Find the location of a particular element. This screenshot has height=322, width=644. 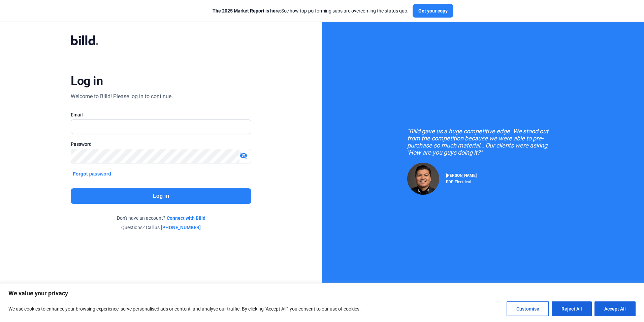

div: "Billd gave us a huge competitive edge. We stood out from the competition because we were able to... is located at coordinates (483, 142).